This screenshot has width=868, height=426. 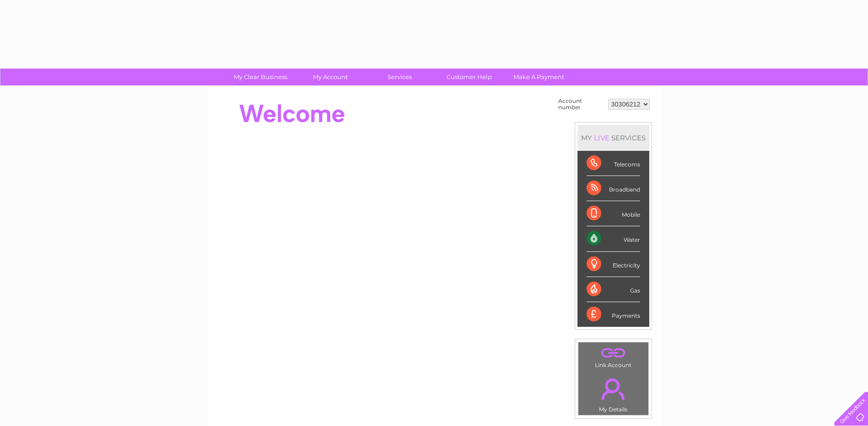 I want to click on td: My Details, so click(x=613, y=393).